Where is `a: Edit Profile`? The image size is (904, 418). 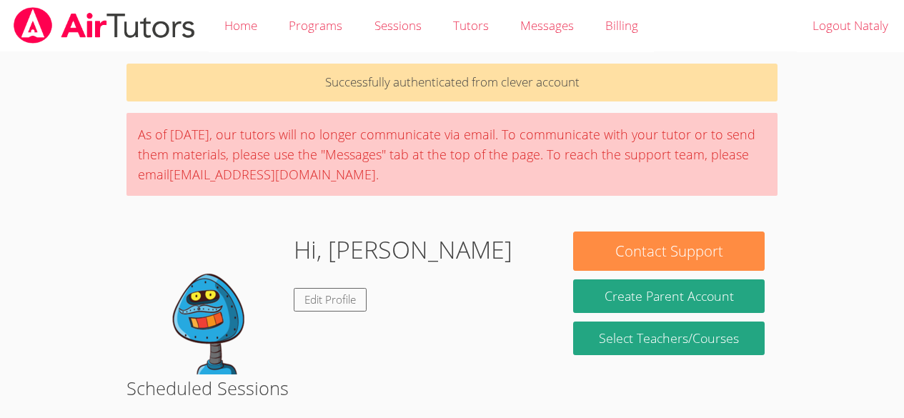
a: Edit Profile is located at coordinates (330, 299).